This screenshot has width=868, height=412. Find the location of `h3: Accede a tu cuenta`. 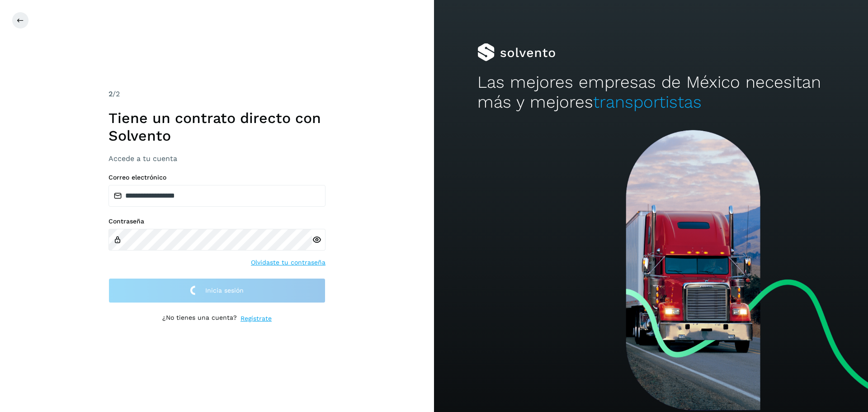

h3: Accede a tu cuenta is located at coordinates (217, 158).